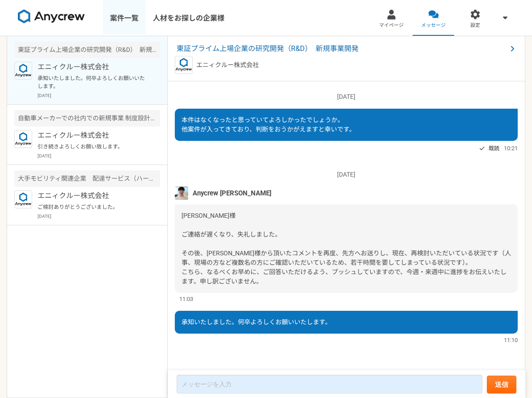  Describe the element at coordinates (510, 340) in the screenshot. I see `span: 11:10` at that location.